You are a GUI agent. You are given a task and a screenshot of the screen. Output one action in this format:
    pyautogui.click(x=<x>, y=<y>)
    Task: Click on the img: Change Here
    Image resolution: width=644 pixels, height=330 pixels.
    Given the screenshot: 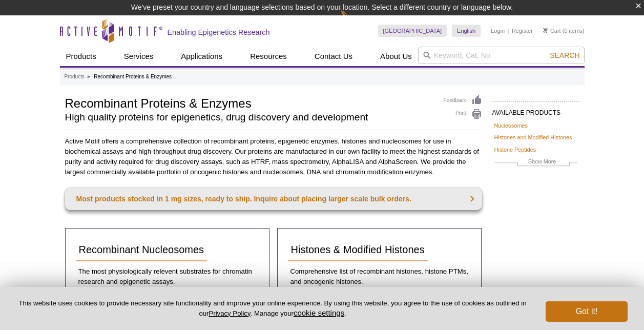 What is the action you would take?
    pyautogui.click(x=354, y=20)
    